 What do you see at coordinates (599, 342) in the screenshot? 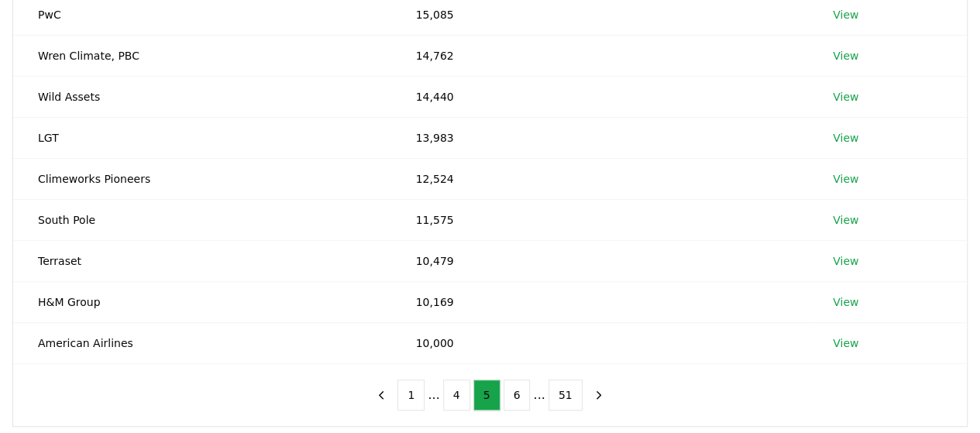
I see `td: 10,000` at bounding box center [599, 342].